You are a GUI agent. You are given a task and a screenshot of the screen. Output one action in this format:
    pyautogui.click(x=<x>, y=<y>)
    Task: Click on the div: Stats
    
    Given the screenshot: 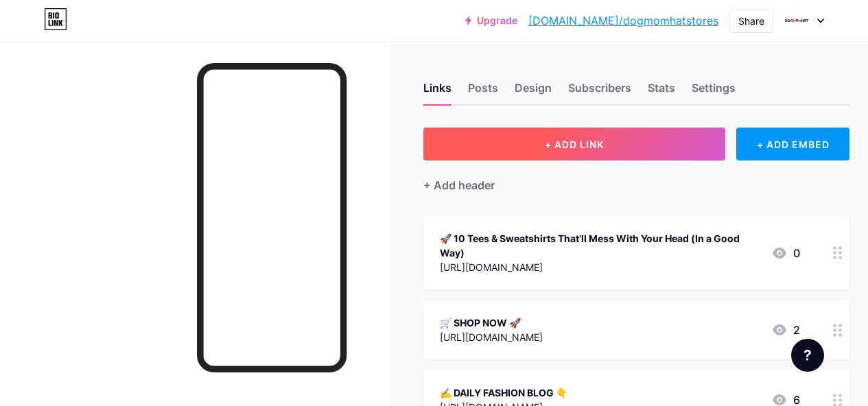 What is the action you would take?
    pyautogui.click(x=662, y=92)
    